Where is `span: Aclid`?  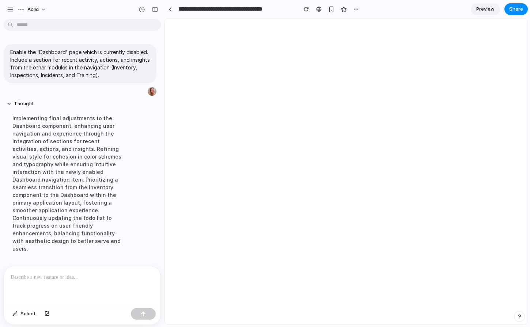
span: Aclid is located at coordinates (33, 9).